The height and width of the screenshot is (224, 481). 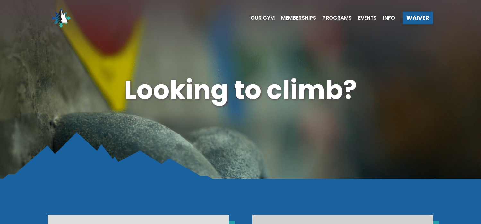 I want to click on h1: Looking to climb?, so click(x=241, y=89).